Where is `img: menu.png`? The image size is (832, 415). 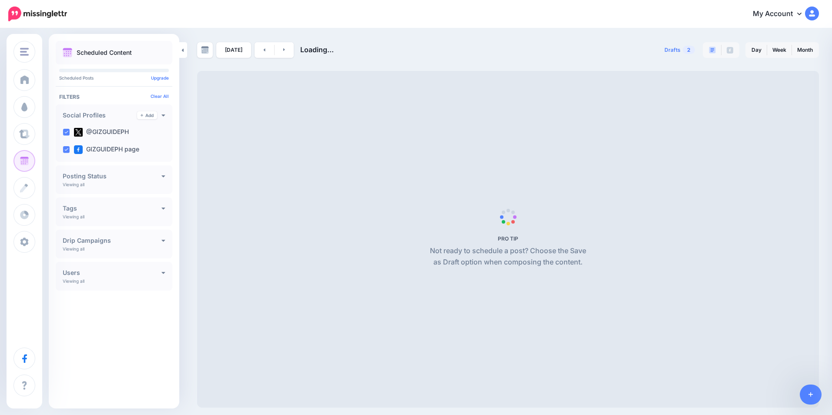
img: menu.png is located at coordinates (24, 52).